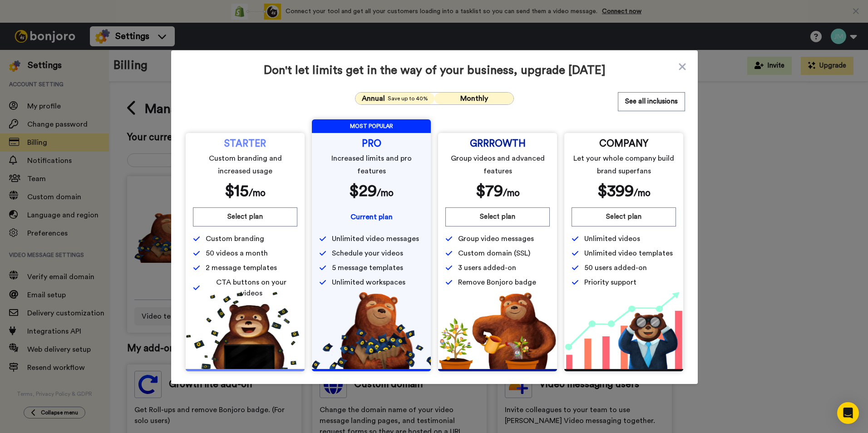  I want to click on span: GRRROWTH, so click(498, 144).